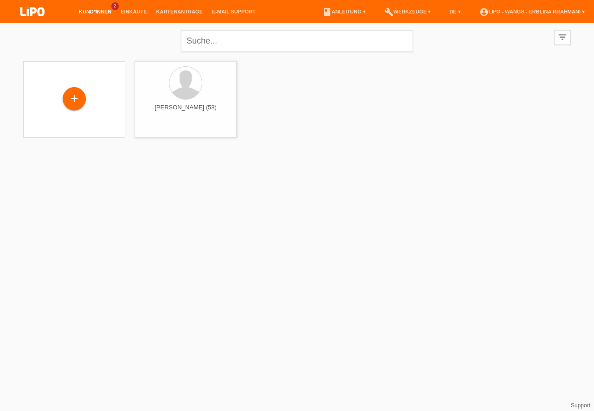  Describe the element at coordinates (234, 12) in the screenshot. I see `a: E-Mail Support` at that location.